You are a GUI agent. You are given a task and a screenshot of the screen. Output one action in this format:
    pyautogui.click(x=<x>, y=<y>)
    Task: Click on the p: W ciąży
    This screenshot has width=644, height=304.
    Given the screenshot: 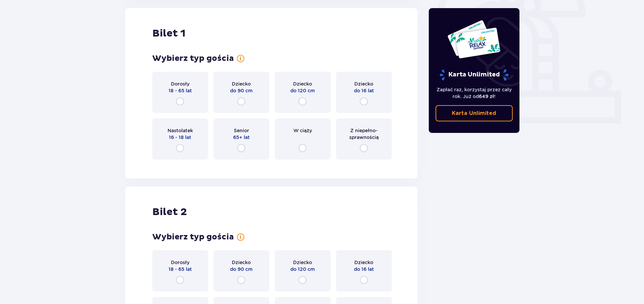 What is the action you would take?
    pyautogui.click(x=303, y=131)
    